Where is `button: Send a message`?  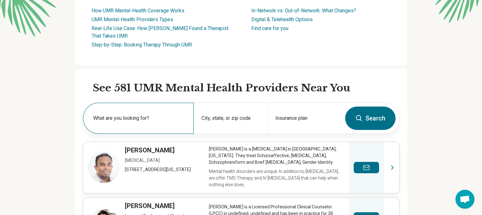 button: Send a message is located at coordinates (366, 168).